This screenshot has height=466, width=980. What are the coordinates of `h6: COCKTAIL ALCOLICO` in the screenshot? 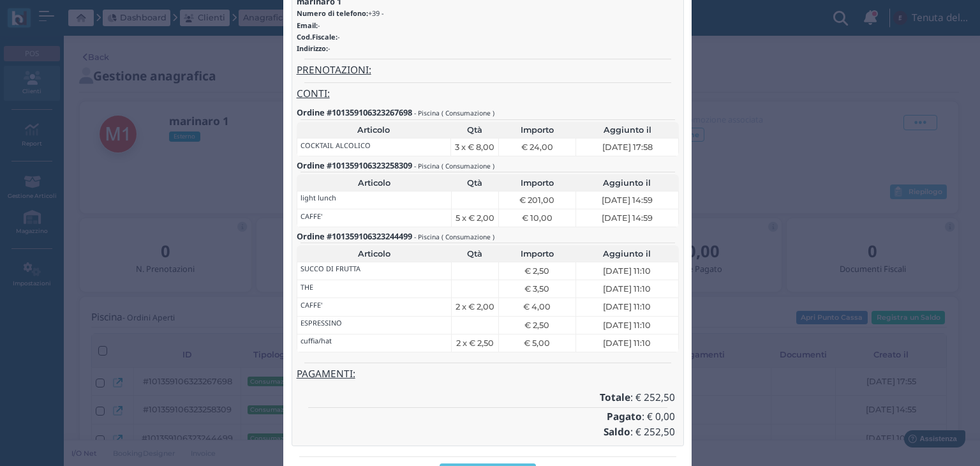 It's located at (336, 145).